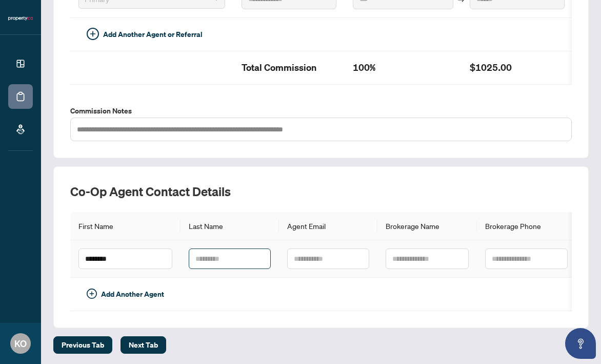 This screenshot has height=364, width=601. Describe the element at coordinates (403, 68) in the screenshot. I see `h2: 100%` at that location.